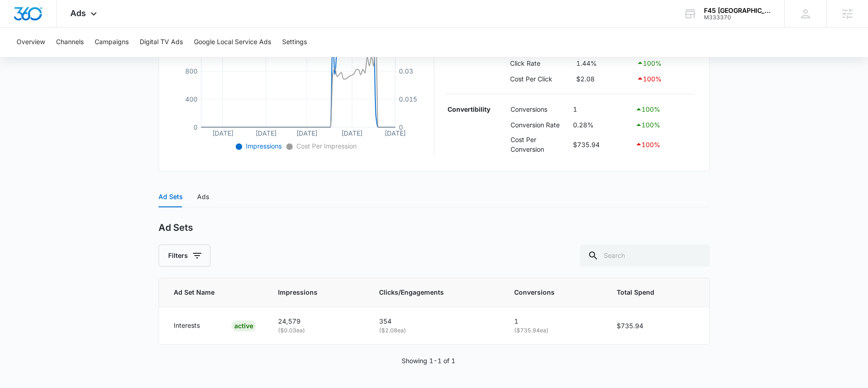 The image size is (868, 388). Describe the element at coordinates (540, 110) in the screenshot. I see `td: Conversions` at that location.